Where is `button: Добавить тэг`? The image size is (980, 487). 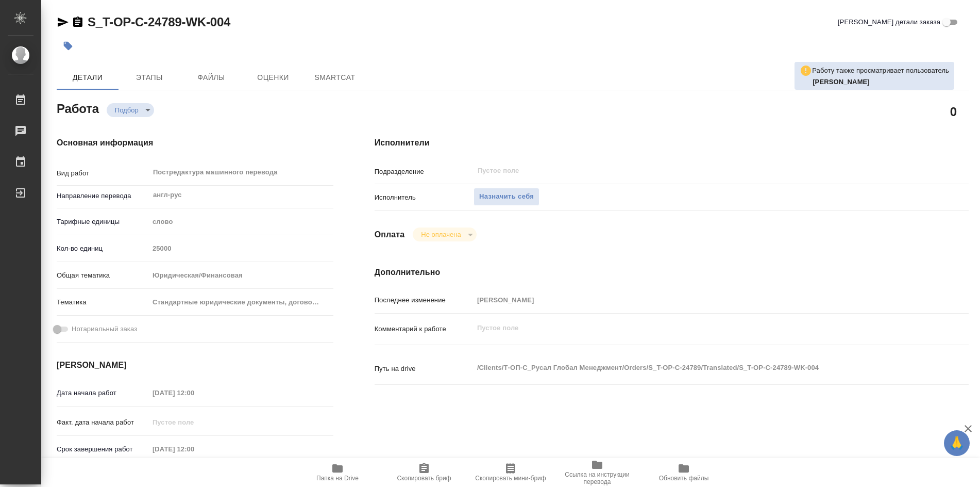 button: Добавить тэг is located at coordinates (68, 46).